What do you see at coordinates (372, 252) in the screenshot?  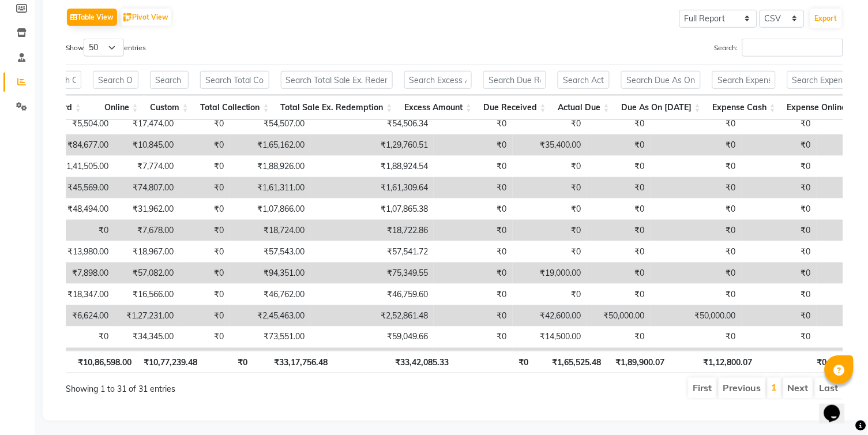 I see `td: ₹57,541.72` at bounding box center [372, 252].